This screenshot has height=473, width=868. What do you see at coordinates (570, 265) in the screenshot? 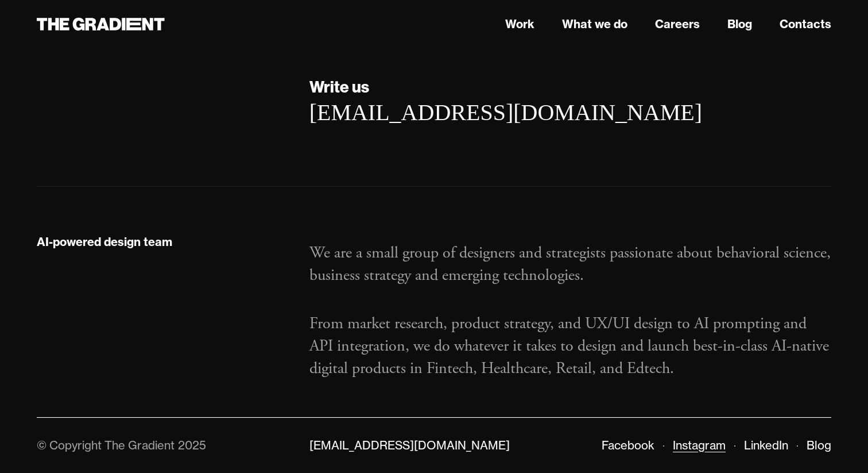
I see `p: We are a small group of designers and strategists passionate about behavioral science, business s...` at bounding box center [570, 265].